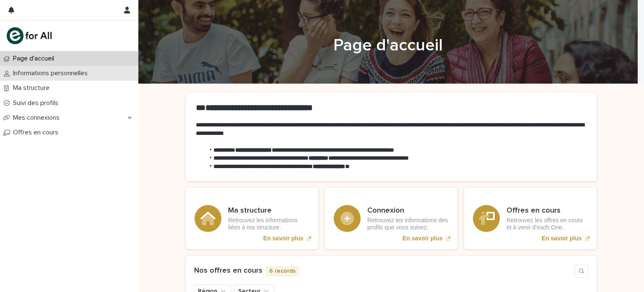 This screenshot has width=644, height=292. What do you see at coordinates (37, 132) in the screenshot?
I see `p: Offres en cours` at bounding box center [37, 132].